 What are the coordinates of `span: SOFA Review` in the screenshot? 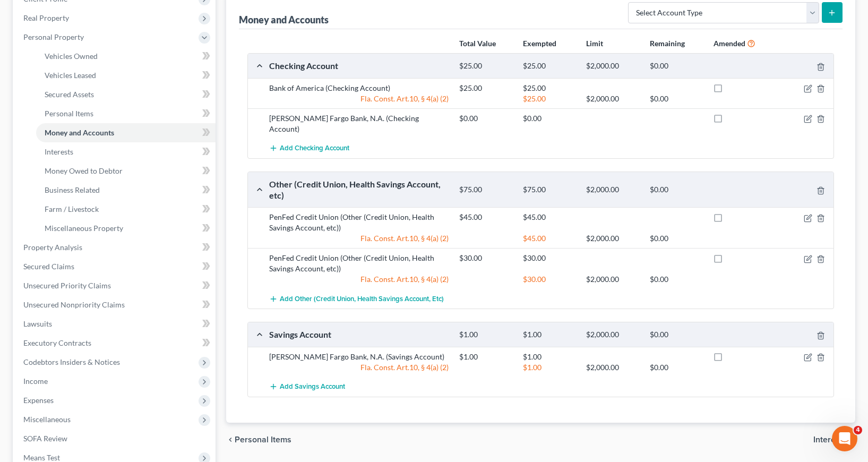 It's located at (45, 438).